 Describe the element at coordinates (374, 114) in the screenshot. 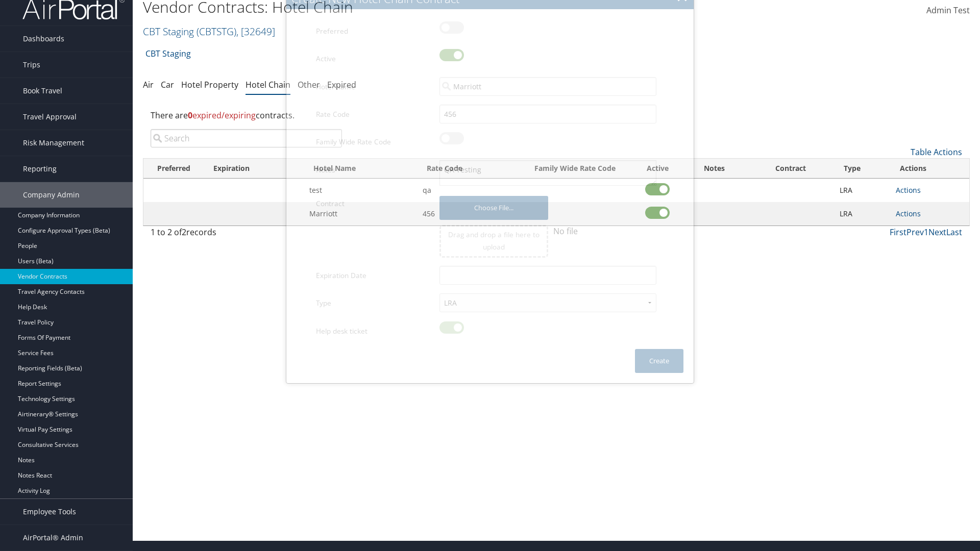

I see `label: Rate Code` at that location.